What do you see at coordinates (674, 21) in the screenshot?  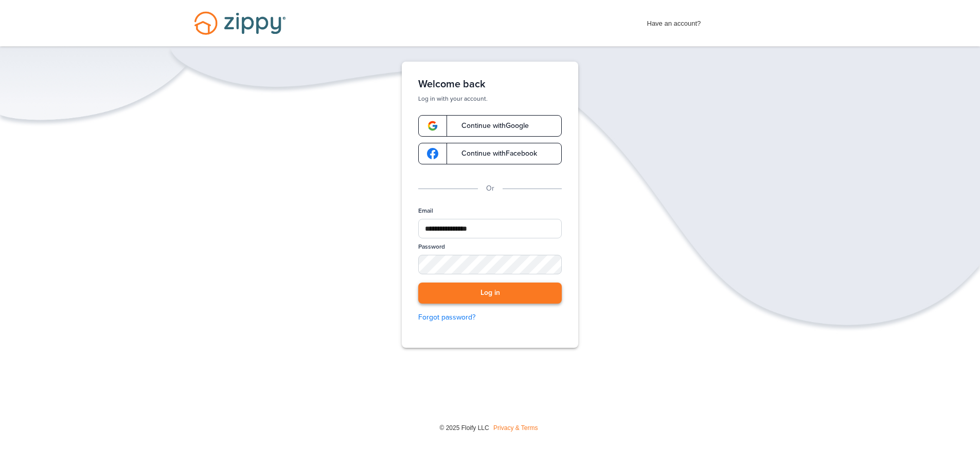 I see `span: Have an account?` at bounding box center [674, 21].